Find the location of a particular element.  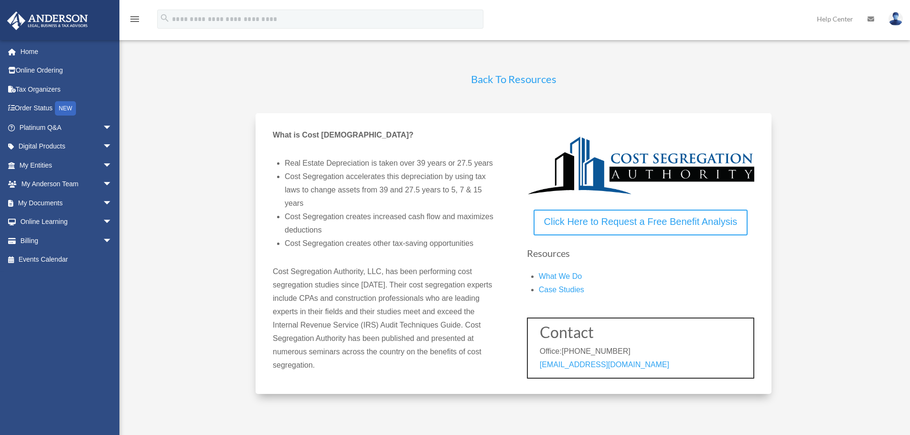

a: My Entitiesarrow_drop_down is located at coordinates (66, 165).